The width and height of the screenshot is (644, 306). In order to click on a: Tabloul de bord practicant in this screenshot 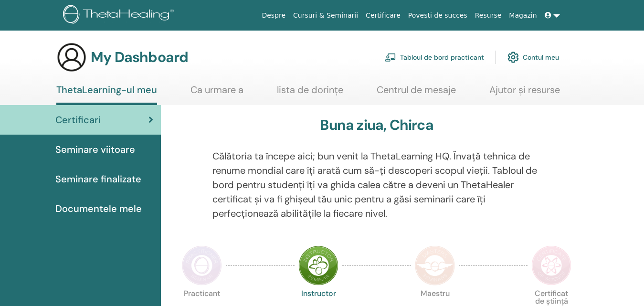, I will do `click(434, 57)`.